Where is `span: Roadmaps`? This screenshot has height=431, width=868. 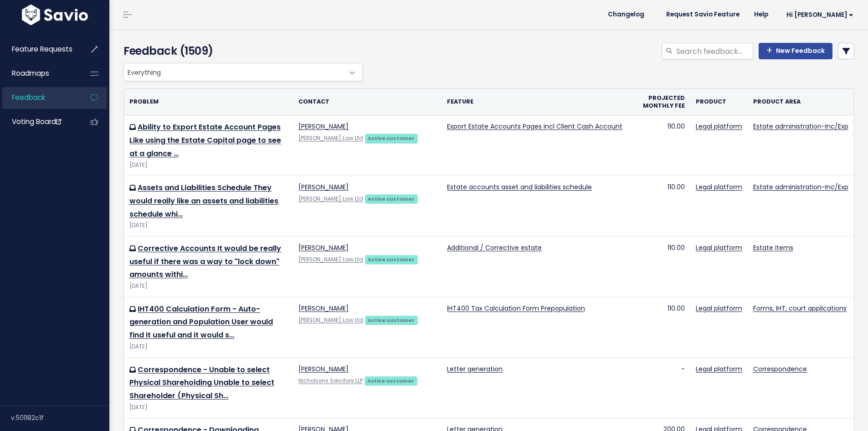 span: Roadmaps is located at coordinates (31, 73).